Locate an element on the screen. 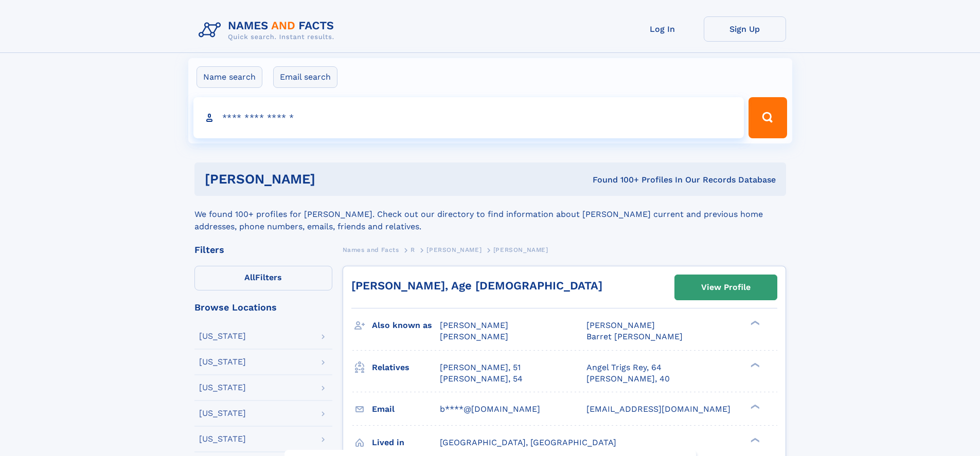 Image resolution: width=980 pixels, height=456 pixels. div: Angel Trigs Rey, 64 is located at coordinates (624, 368).